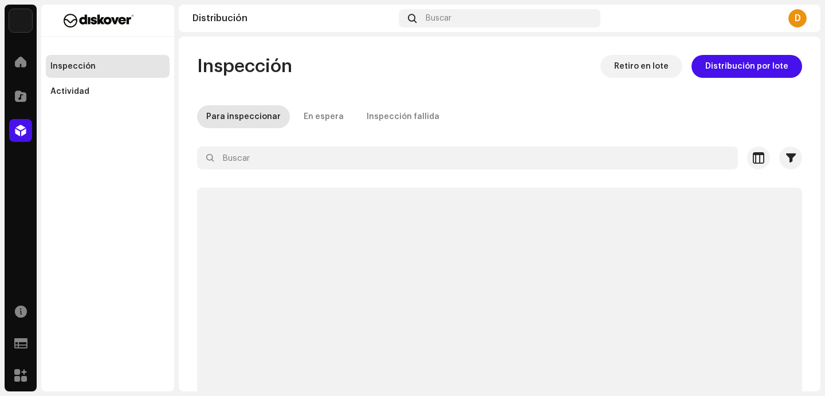 Image resolution: width=825 pixels, height=396 pixels. Describe the element at coordinates (243, 117) in the screenshot. I see `div: Para inspeccionar` at that location.